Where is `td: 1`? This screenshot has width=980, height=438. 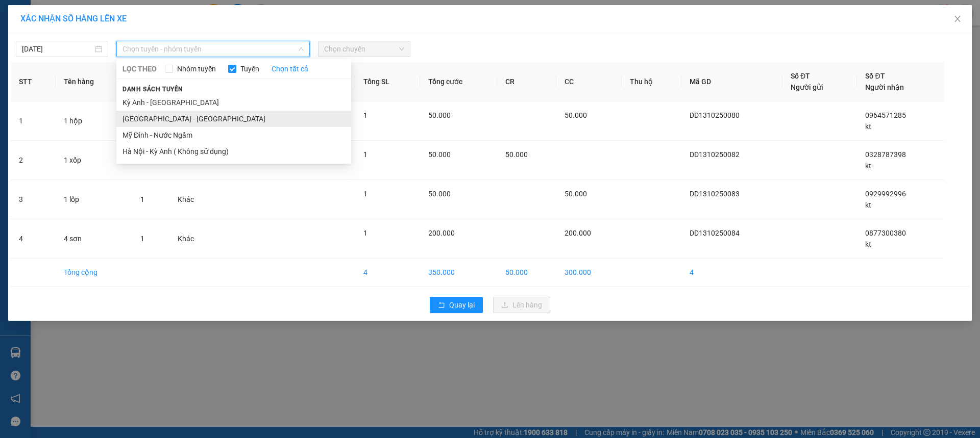
td: 1 is located at coordinates (33, 121).